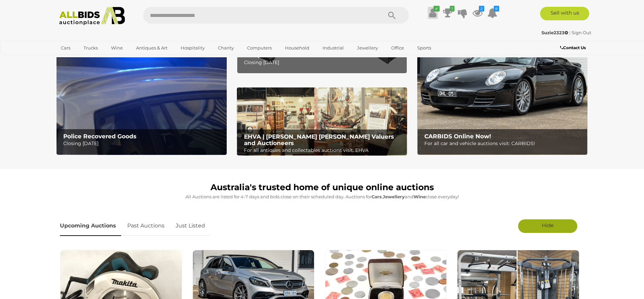  What do you see at coordinates (478, 13) in the screenshot?
I see `a: 2` at bounding box center [478, 13].